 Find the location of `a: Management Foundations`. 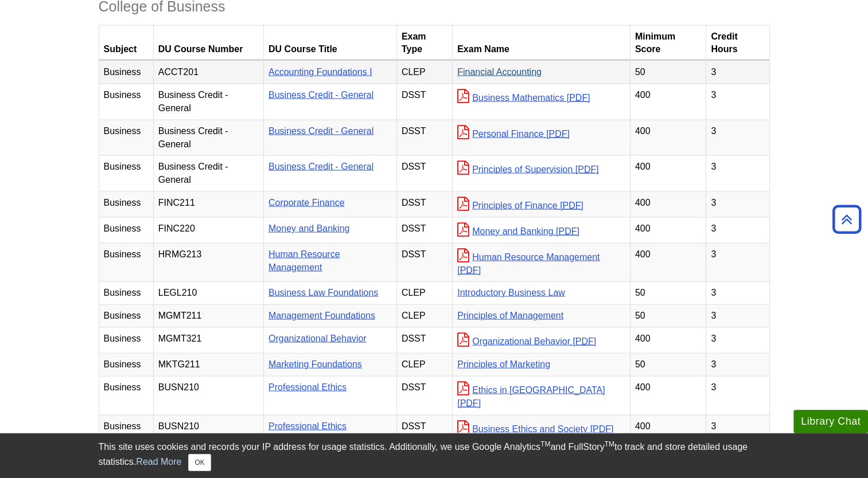

a: Management Foundations is located at coordinates (322, 315).